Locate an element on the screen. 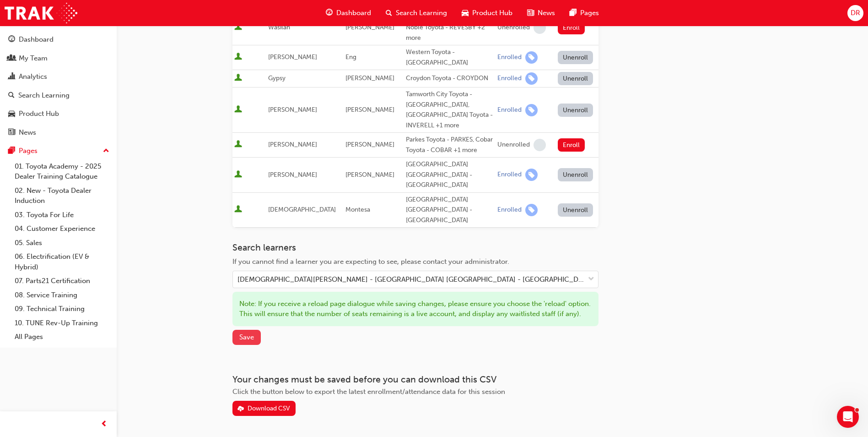 The image size is (868, 437). span: DR is located at coordinates (855, 13).